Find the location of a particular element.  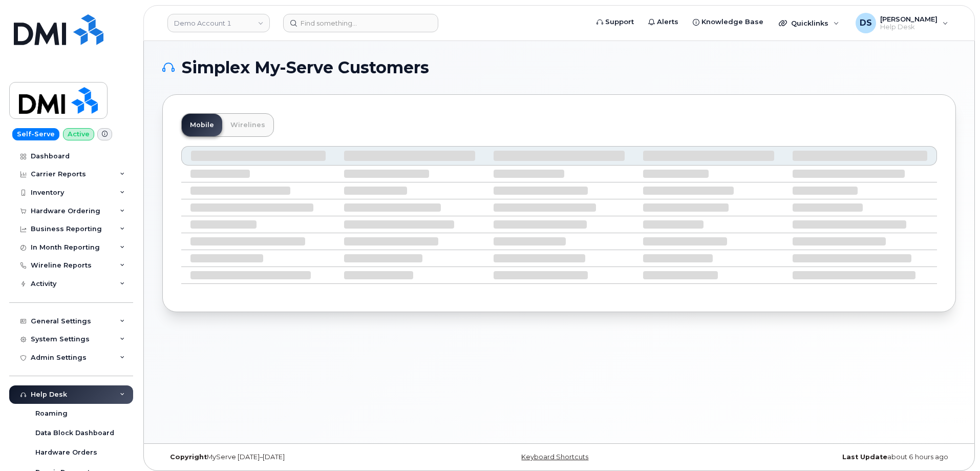

strong: Last Update is located at coordinates (865, 456).